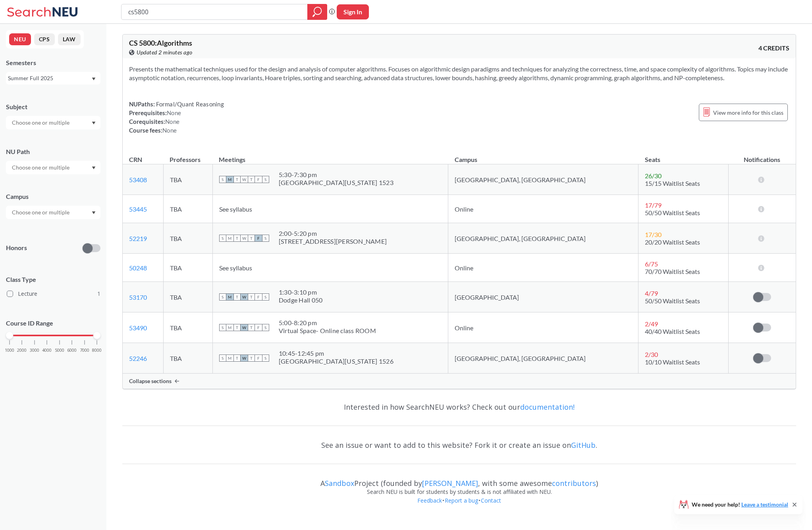 The image size is (812, 530). Describe the element at coordinates (459, 381) in the screenshot. I see `div: Collapse sections` at that location.